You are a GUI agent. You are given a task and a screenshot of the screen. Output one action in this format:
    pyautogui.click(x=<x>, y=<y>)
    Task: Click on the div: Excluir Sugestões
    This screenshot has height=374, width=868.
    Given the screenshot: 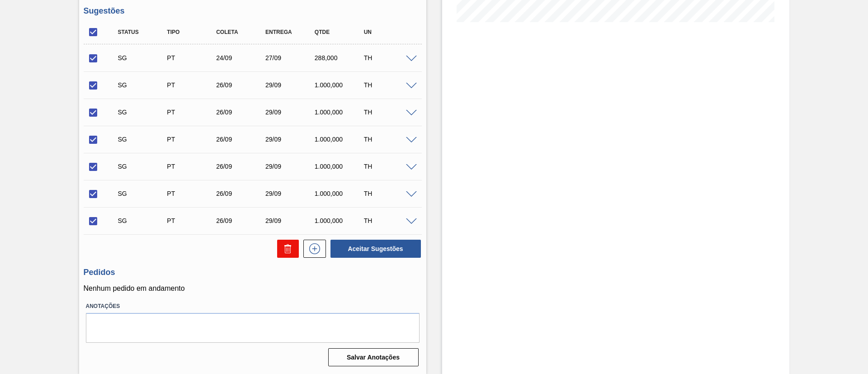 What is the action you would take?
    pyautogui.click(x=285, y=249)
    